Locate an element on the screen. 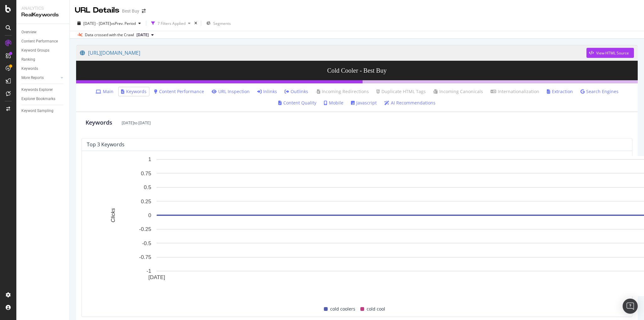  a: Keywords Explorer is located at coordinates (43, 90).